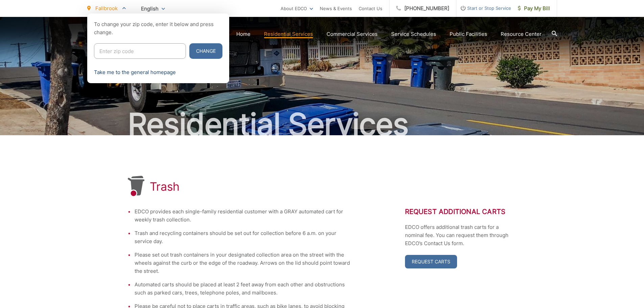 This screenshot has width=644, height=308. Describe the element at coordinates (297, 8) in the screenshot. I see `a: About EDCO` at that location.